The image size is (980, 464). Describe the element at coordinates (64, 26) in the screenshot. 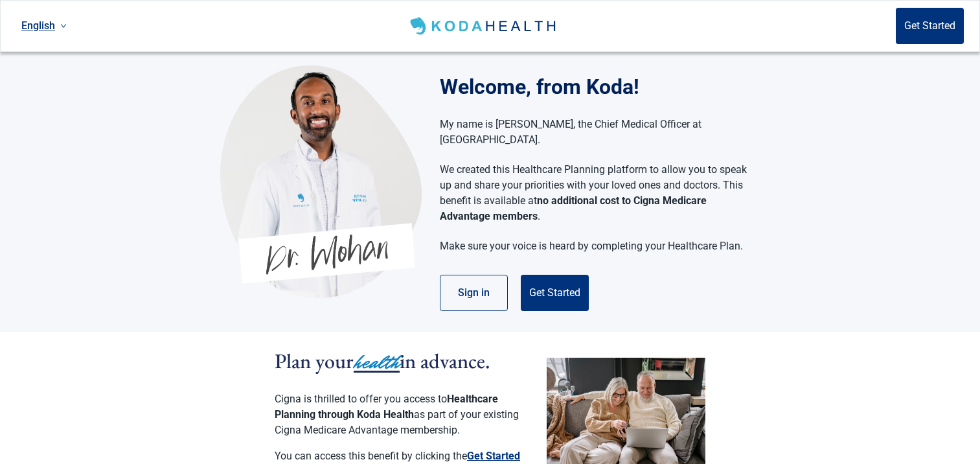

I see `span: down` at that location.